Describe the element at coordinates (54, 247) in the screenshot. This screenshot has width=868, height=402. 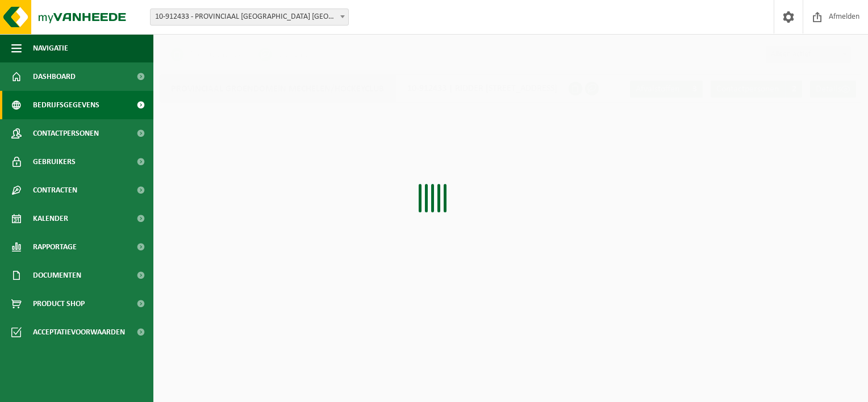
I see `span: Rapportage` at that location.